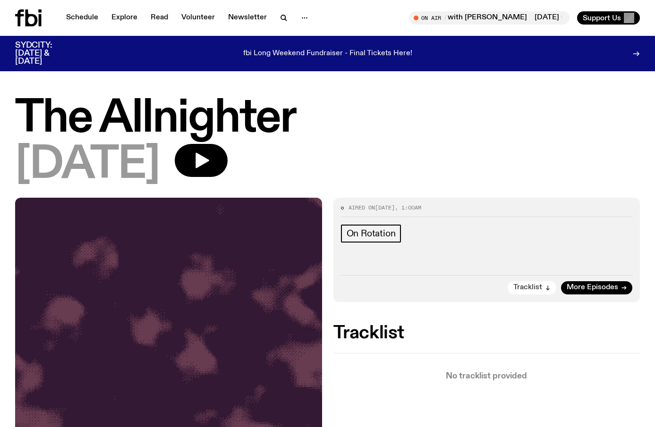 This screenshot has height=427, width=655. Describe the element at coordinates (124, 18) in the screenshot. I see `a: Explore` at that location.